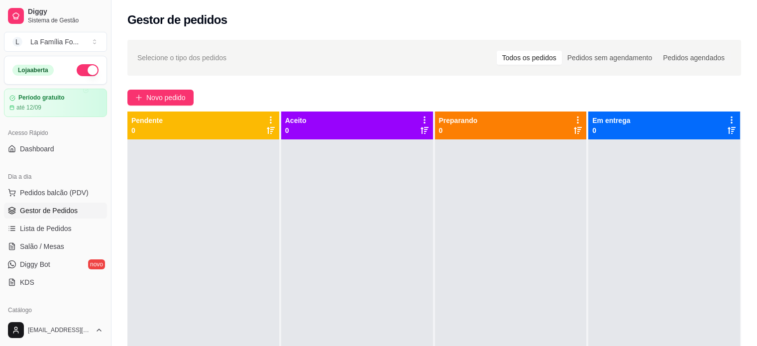 Image resolution: width=757 pixels, height=346 pixels. I want to click on div: La Família Fo ..., so click(54, 42).